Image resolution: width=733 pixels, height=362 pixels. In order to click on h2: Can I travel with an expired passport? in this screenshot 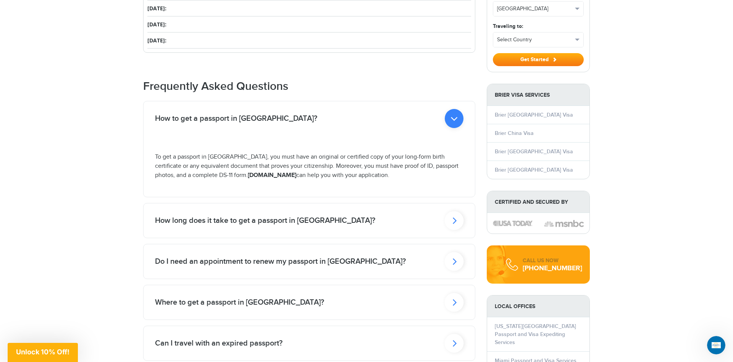, I will do `click(219, 343)`.